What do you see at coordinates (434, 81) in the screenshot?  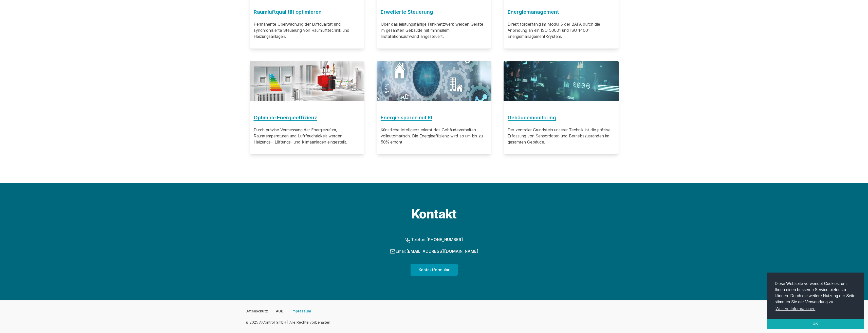 I see `img: Energie sparen mit KI` at bounding box center [434, 81].